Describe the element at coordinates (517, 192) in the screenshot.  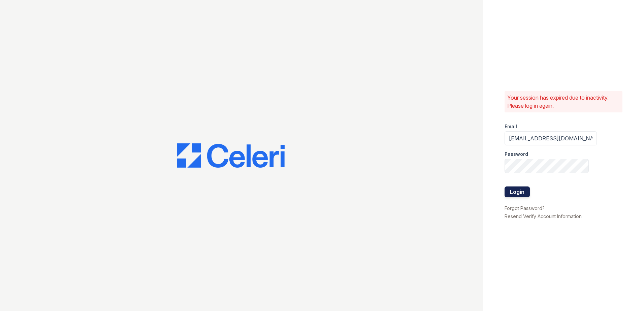
I see `button: Login` at that location.